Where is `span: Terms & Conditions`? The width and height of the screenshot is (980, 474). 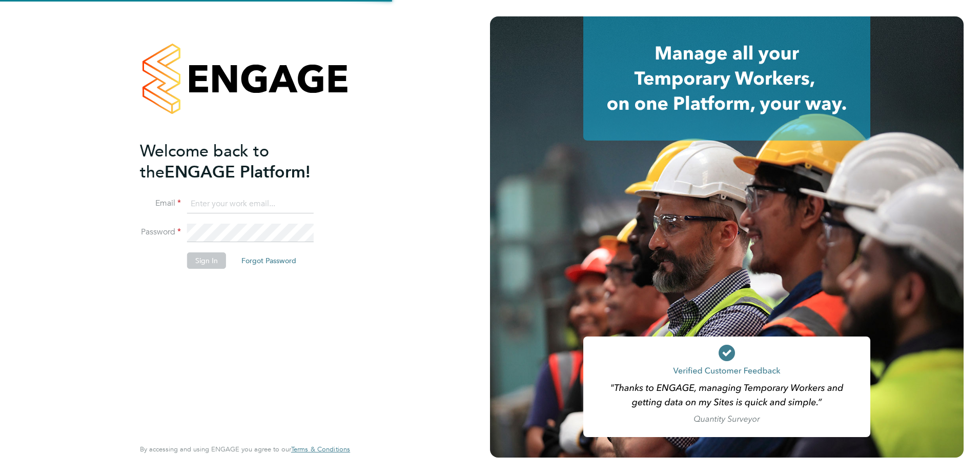 span: Terms & Conditions is located at coordinates (320, 449).